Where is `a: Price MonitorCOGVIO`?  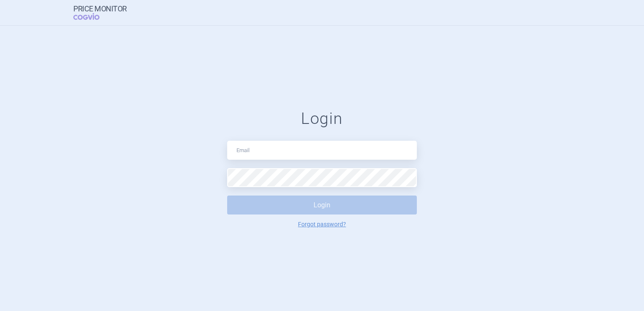 a: Price MonitorCOGVIO is located at coordinates (100, 13).